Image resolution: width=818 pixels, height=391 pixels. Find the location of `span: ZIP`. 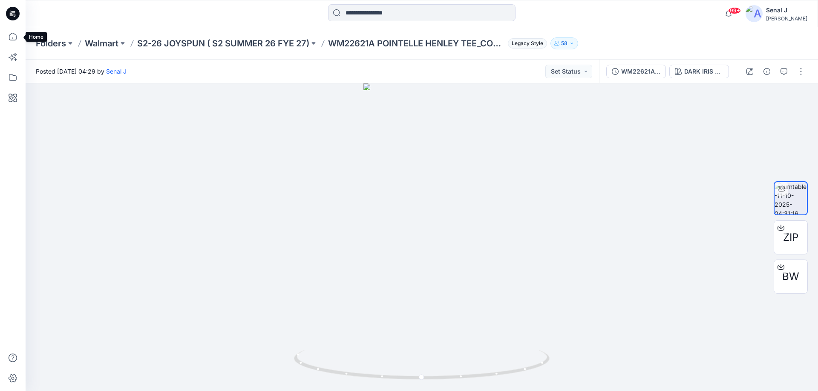

span: ZIP is located at coordinates (791, 238).